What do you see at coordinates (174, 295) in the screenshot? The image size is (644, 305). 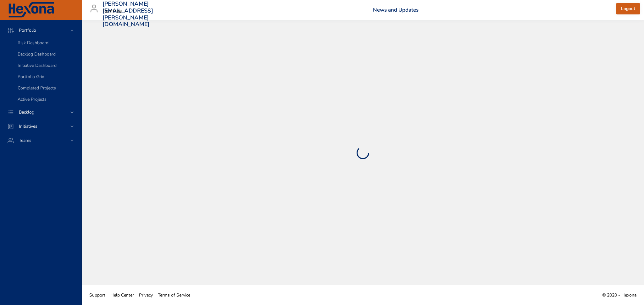 I see `a: Terms of Service` at bounding box center [174, 295].